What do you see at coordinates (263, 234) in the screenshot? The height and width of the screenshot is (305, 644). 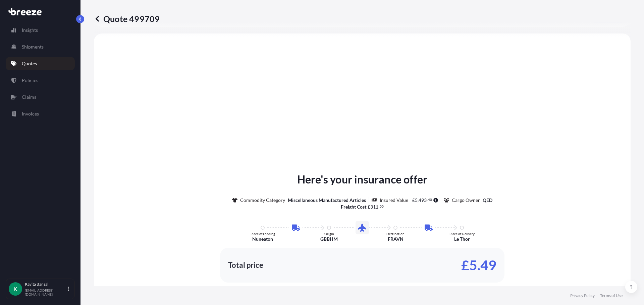 I see `p: Place of Loading` at bounding box center [263, 234].